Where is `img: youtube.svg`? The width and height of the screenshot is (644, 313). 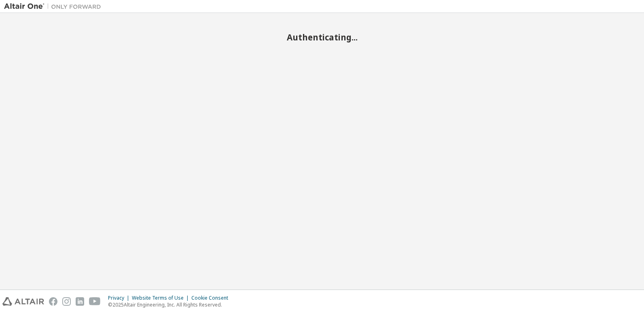 img: youtube.svg is located at coordinates (95, 301).